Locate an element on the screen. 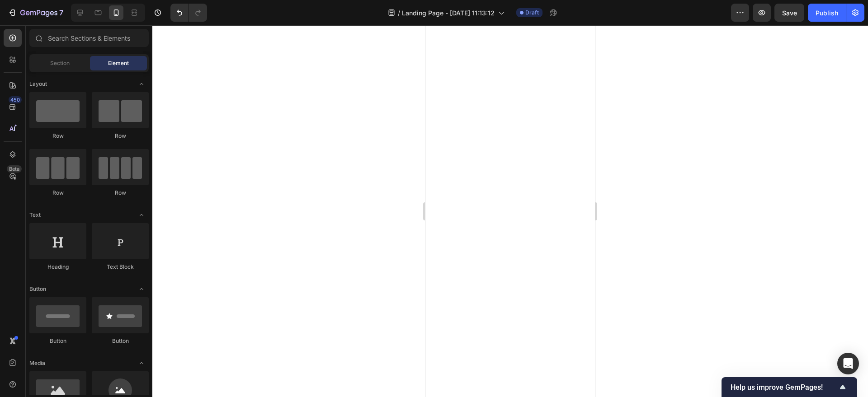 The image size is (868, 397). button: 7 is located at coordinates (35, 13).